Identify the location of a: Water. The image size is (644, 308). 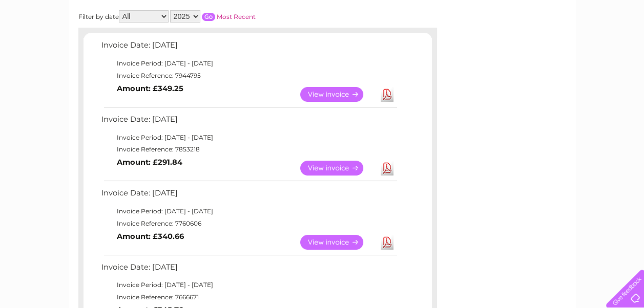
(473, 47).